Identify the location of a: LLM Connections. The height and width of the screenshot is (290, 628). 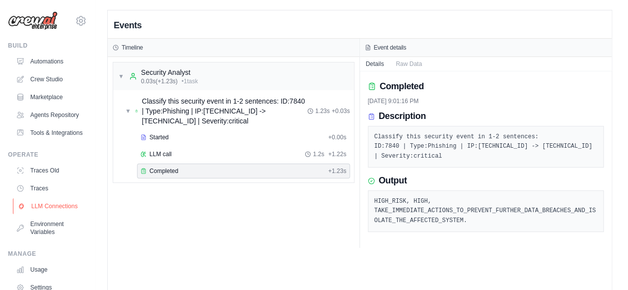
(50, 206).